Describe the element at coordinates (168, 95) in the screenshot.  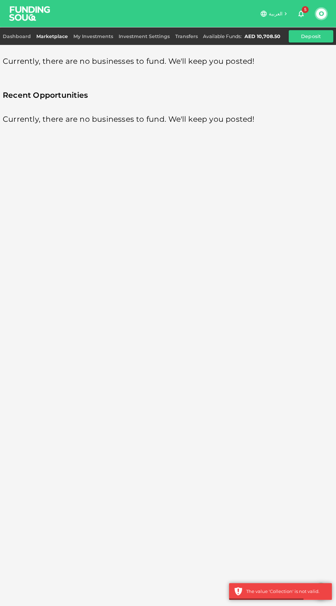
I see `span: Recent Opportunities` at that location.